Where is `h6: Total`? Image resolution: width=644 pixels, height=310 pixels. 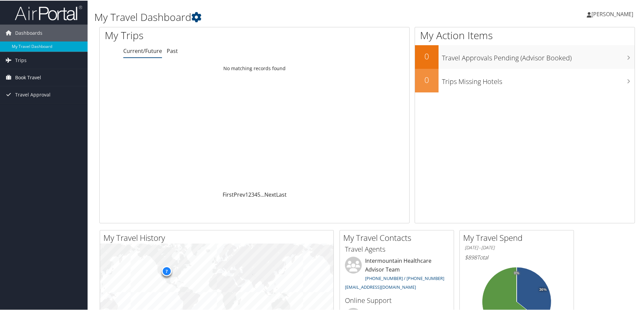
h6: Total is located at coordinates (517, 257).